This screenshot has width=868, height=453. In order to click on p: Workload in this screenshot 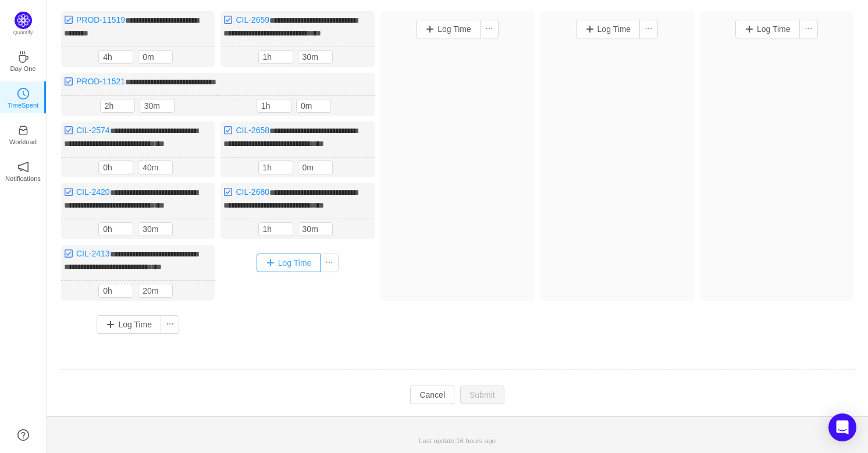, I will do `click(22, 142)`.